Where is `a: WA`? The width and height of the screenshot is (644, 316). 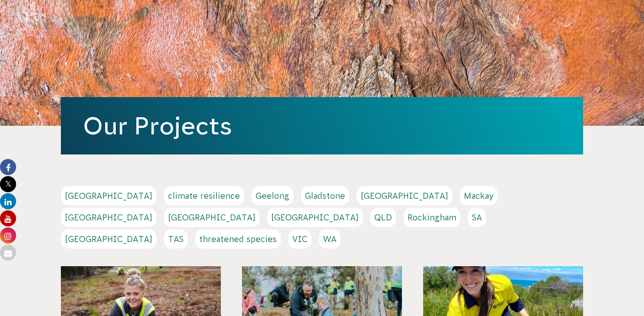
a: WA is located at coordinates (329, 239).